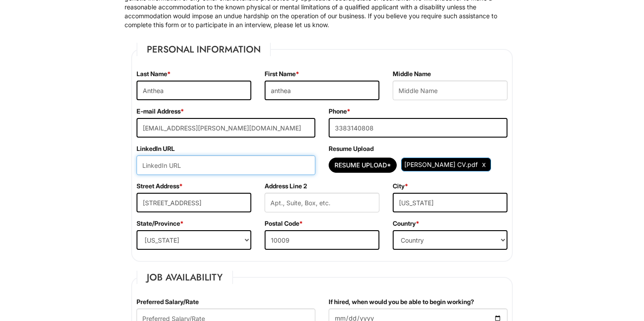 The height and width of the screenshot is (321, 644). What do you see at coordinates (412, 74) in the screenshot?
I see `label: Middle Name` at bounding box center [412, 74].